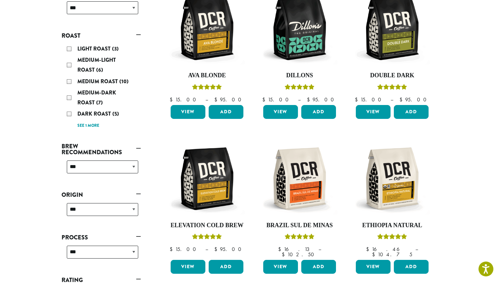  Describe the element at coordinates (98, 81) in the screenshot. I see `span: Medium Roast` at that location.